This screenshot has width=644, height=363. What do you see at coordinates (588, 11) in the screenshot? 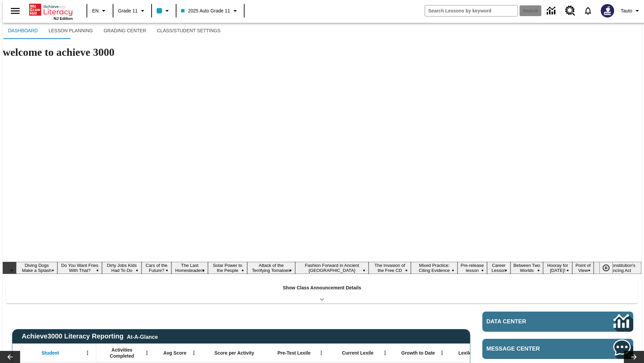
I see `a: Notifications` at bounding box center [588, 11].